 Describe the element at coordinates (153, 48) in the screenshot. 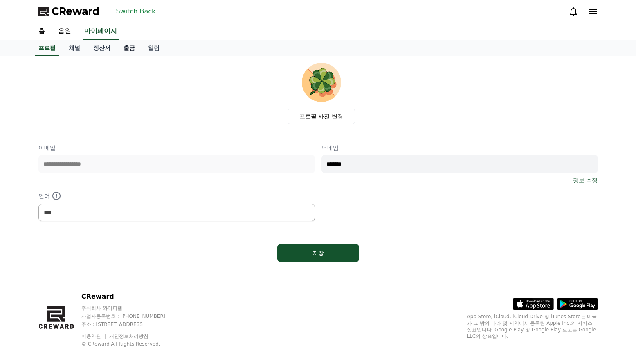

I see `a: 알림` at that location.